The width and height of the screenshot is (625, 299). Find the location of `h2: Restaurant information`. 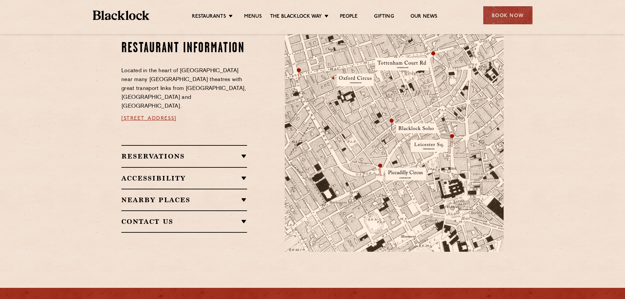

h2: Restaurant information is located at coordinates (184, 49).